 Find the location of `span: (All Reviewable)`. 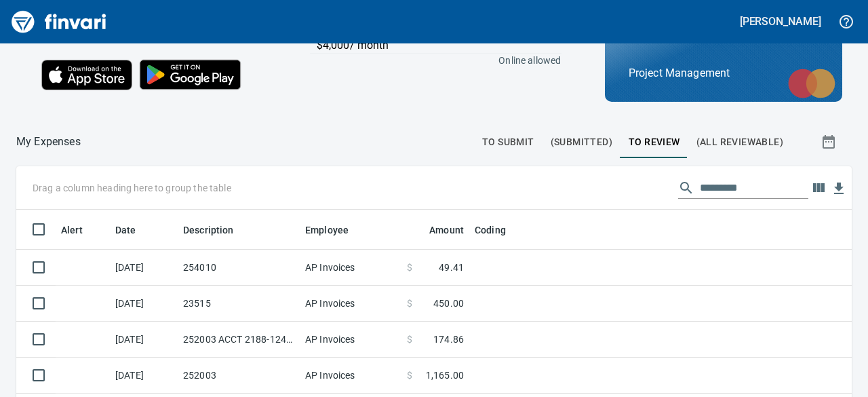

span: (All Reviewable) is located at coordinates (740, 142).